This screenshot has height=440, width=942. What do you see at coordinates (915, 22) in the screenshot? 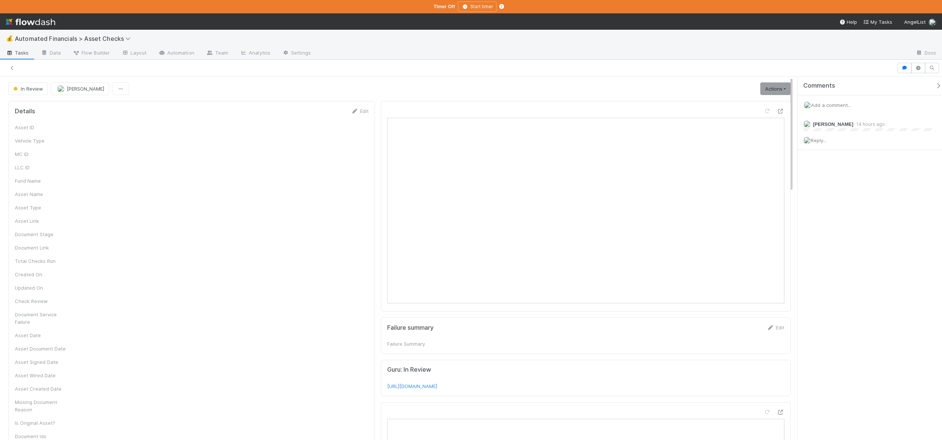
I see `span: AngelList` at bounding box center [915, 22].